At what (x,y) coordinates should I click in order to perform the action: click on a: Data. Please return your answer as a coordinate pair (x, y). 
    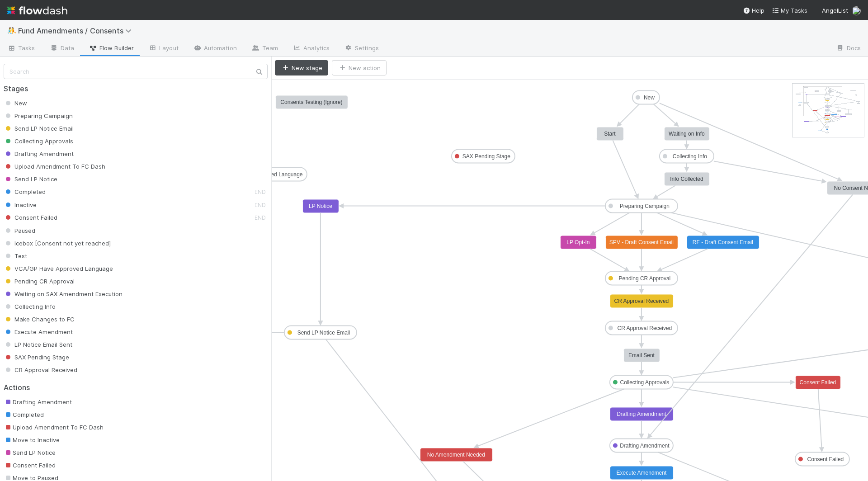
    Looking at the image, I should click on (62, 49).